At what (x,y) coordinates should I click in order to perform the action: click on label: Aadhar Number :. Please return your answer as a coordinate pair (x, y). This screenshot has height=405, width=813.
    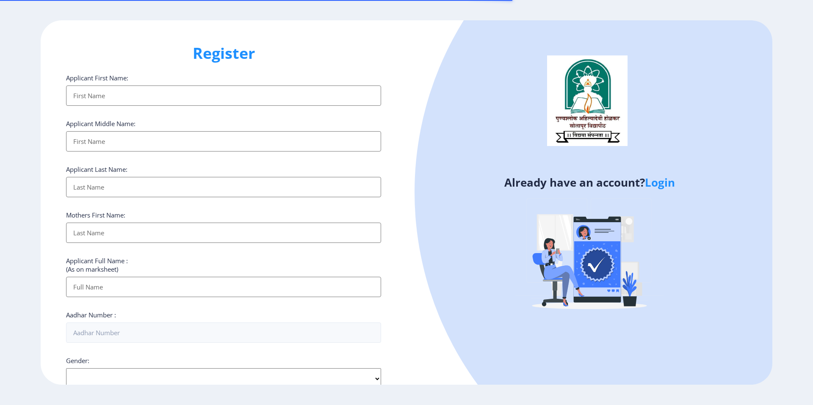
    Looking at the image, I should click on (91, 315).